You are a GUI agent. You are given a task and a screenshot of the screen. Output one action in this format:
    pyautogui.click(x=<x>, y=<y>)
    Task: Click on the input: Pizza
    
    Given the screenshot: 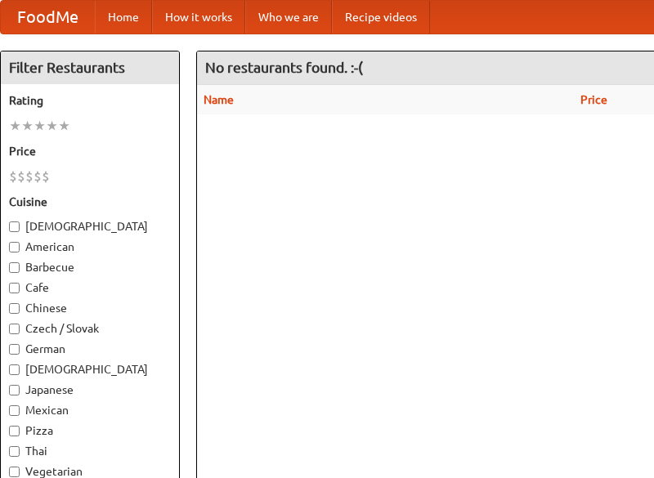 What is the action you would take?
    pyautogui.click(x=14, y=431)
    